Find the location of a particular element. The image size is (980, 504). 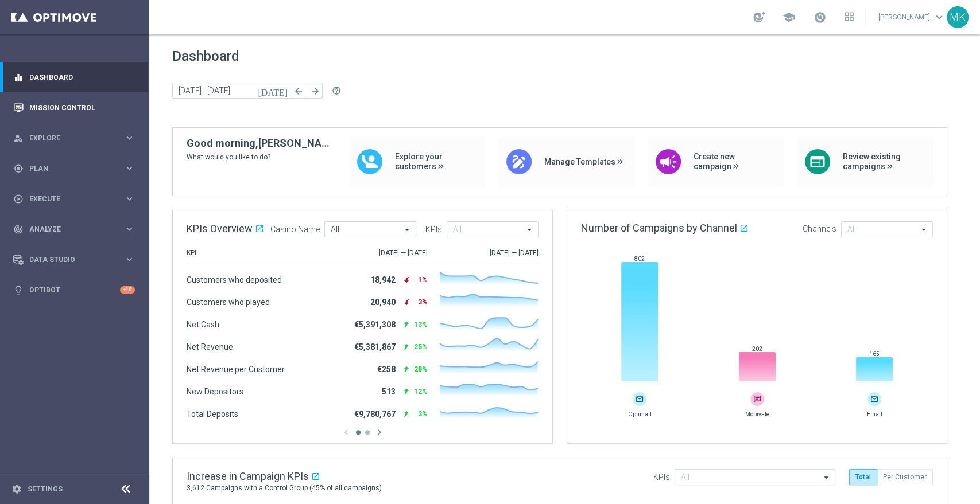

div: Explore is located at coordinates (68, 139).